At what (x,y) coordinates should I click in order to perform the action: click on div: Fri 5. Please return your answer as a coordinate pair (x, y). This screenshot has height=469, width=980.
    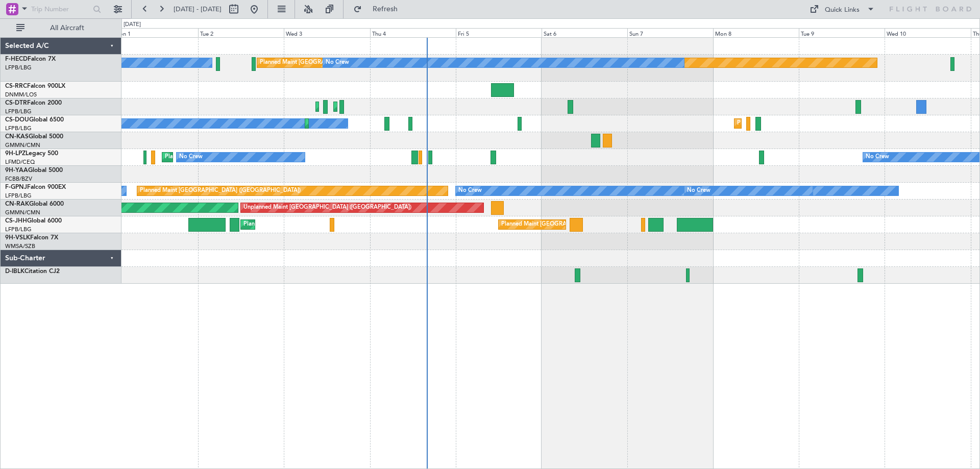
    Looking at the image, I should click on (498, 33).